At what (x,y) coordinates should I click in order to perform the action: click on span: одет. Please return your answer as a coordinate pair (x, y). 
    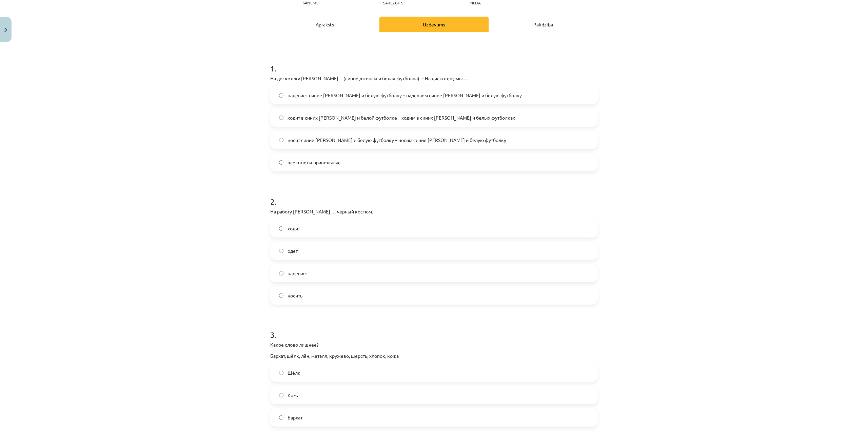
    Looking at the image, I should click on (293, 251).